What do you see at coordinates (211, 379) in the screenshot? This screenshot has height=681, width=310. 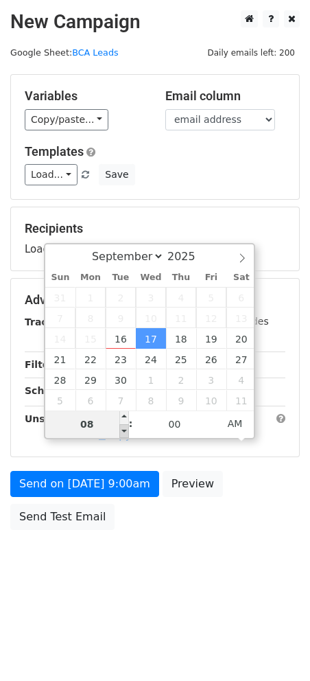 I see `span: October 3, 2025` at bounding box center [211, 379].